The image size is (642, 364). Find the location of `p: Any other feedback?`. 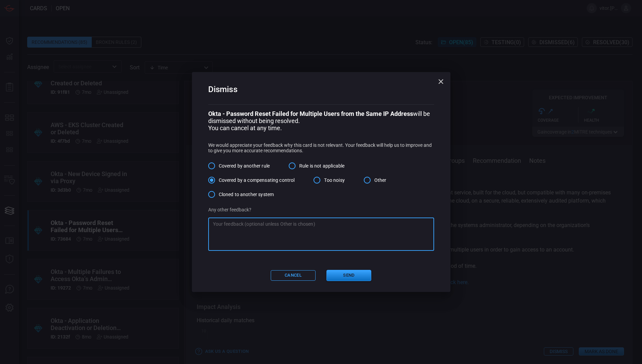

p: Any other feedback? is located at coordinates (321, 209).